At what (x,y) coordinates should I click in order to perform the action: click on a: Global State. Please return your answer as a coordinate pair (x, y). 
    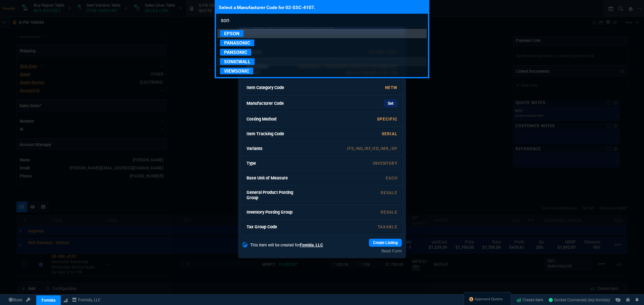
    Looking at the image, I should click on (15, 300).